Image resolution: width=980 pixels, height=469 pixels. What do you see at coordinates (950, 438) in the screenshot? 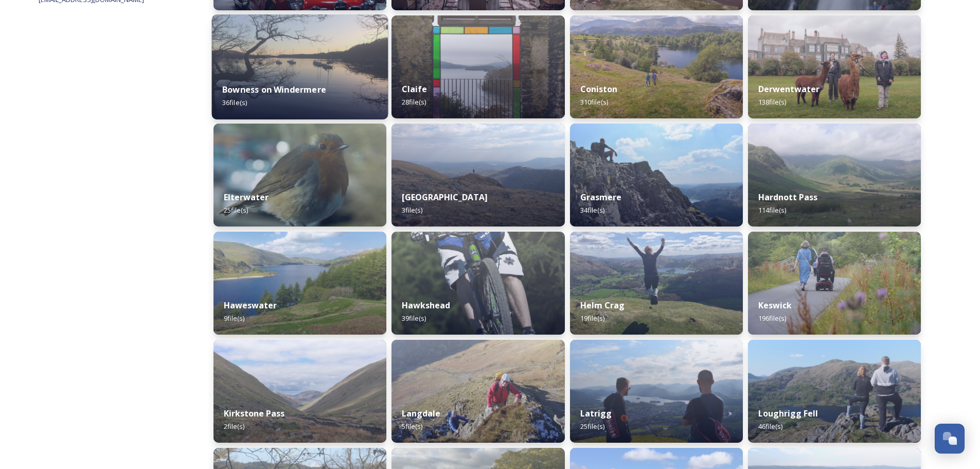
I see `button: Open Chat` at bounding box center [950, 438].